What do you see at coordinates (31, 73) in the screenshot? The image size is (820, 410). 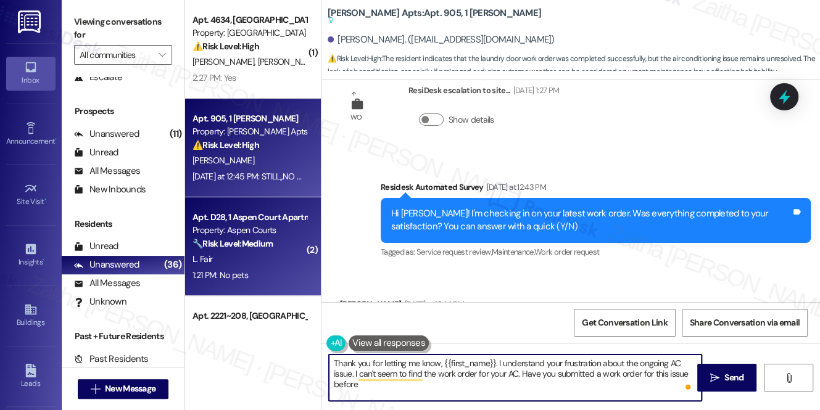 I see `a: Inbox` at bounding box center [31, 73].